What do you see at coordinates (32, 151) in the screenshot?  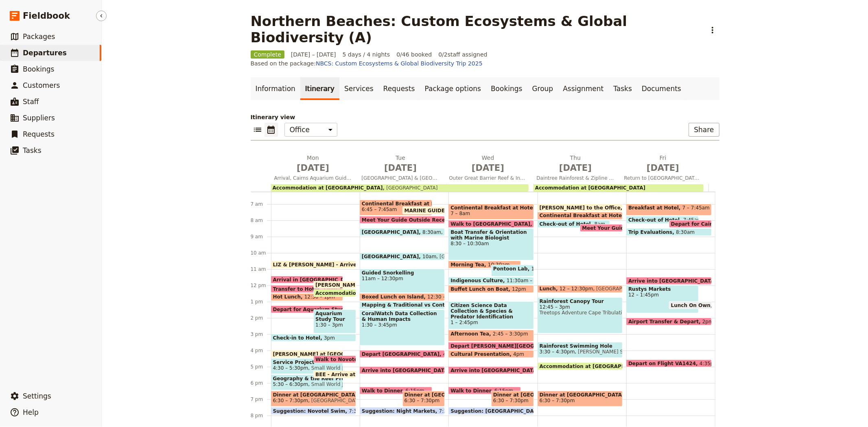 I see `span: Tasks` at bounding box center [32, 151].